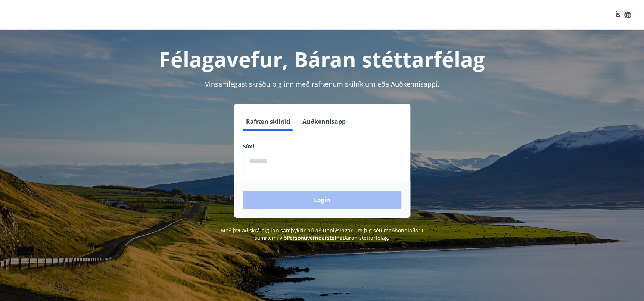 The width and height of the screenshot is (644, 301). What do you see at coordinates (322, 59) in the screenshot?
I see `h1: Félagavefur, Báran stéttarfélag` at bounding box center [322, 59].